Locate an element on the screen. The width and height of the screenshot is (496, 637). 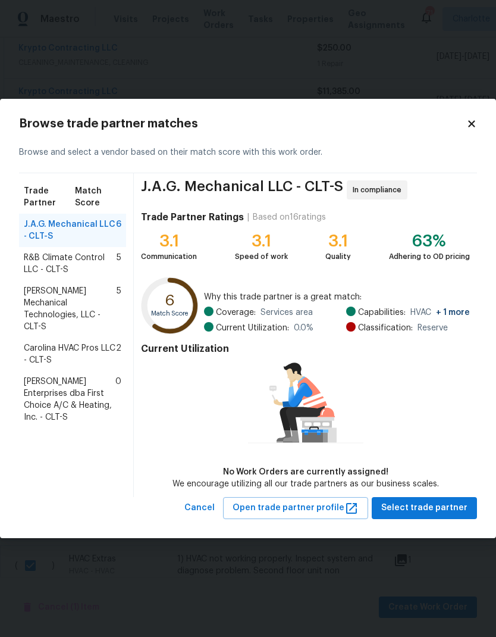
span: 0 is located at coordinates (118, 399).